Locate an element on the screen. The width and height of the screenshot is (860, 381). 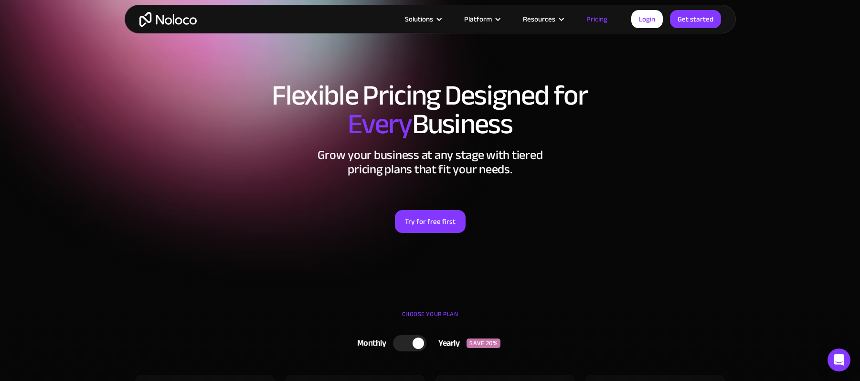
a: home is located at coordinates (168, 19).